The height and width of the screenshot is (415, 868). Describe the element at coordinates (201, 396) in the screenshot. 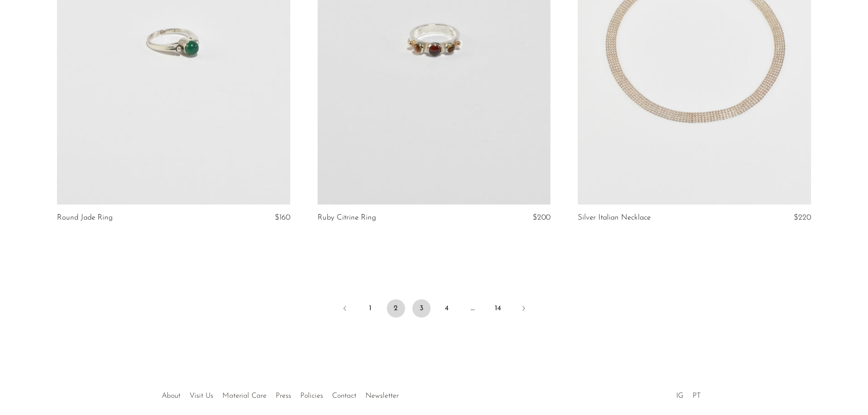

I see `a: Visit Us` at that location.